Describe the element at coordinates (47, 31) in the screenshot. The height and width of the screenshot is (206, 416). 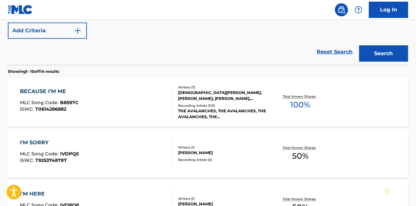
I see `button: Add Criteria` at that location.